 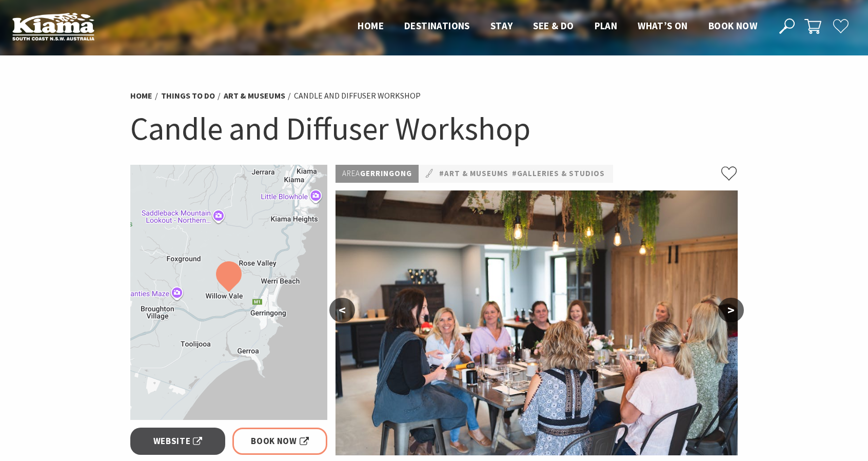 What do you see at coordinates (434, 129) in the screenshot?
I see `h1: Candle and Diffuser Workshop` at bounding box center [434, 129].